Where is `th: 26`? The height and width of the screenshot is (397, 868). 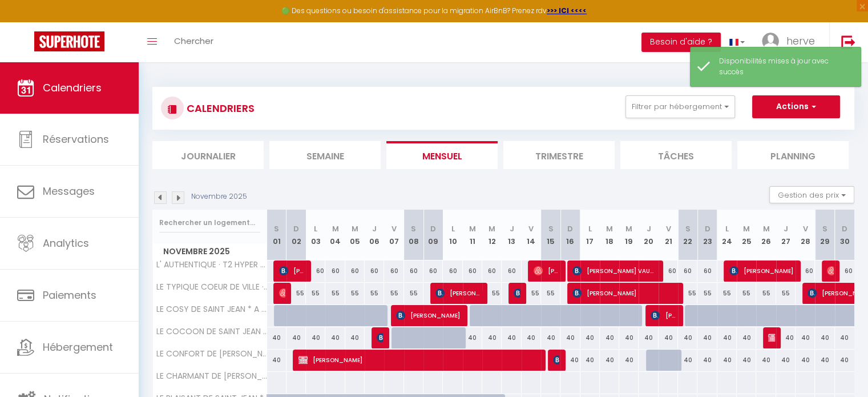 th: 26 is located at coordinates (766, 235).